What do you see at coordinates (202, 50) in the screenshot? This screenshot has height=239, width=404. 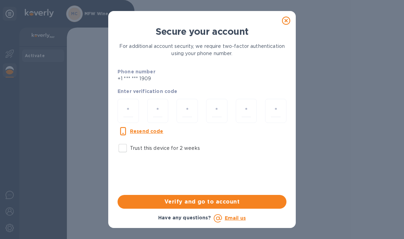 I see `p: For additional account security, we require two-factor authentication using your phone number.` at bounding box center [202, 50].